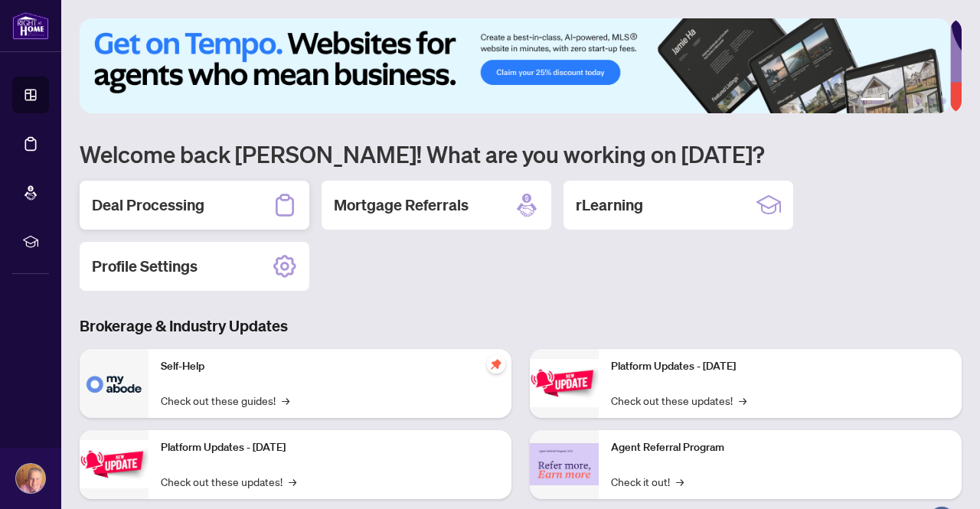 The height and width of the screenshot is (509, 980). What do you see at coordinates (873, 101) in the screenshot?
I see `button: 1` at bounding box center [873, 101].